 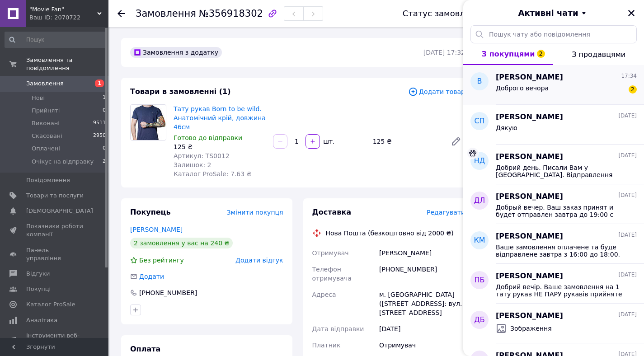 What do you see at coordinates (445, 212) in the screenshot?
I see `span: Редагувати` at bounding box center [445, 212].